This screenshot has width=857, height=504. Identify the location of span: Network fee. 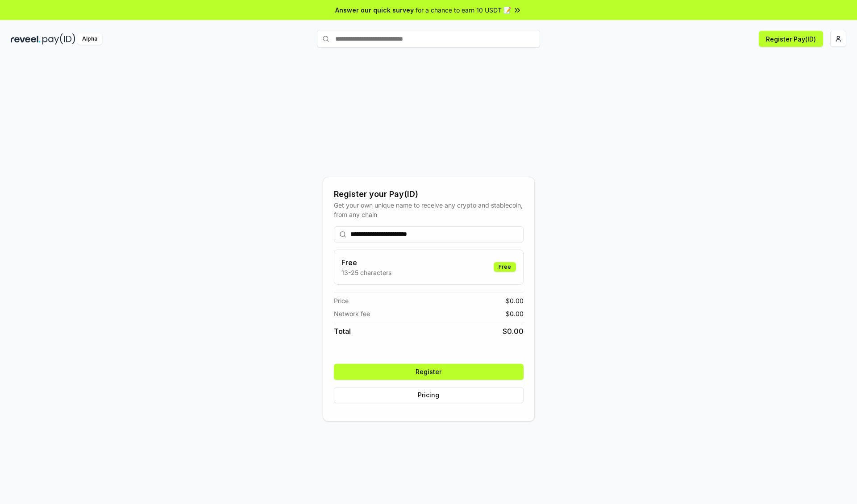
(352, 314).